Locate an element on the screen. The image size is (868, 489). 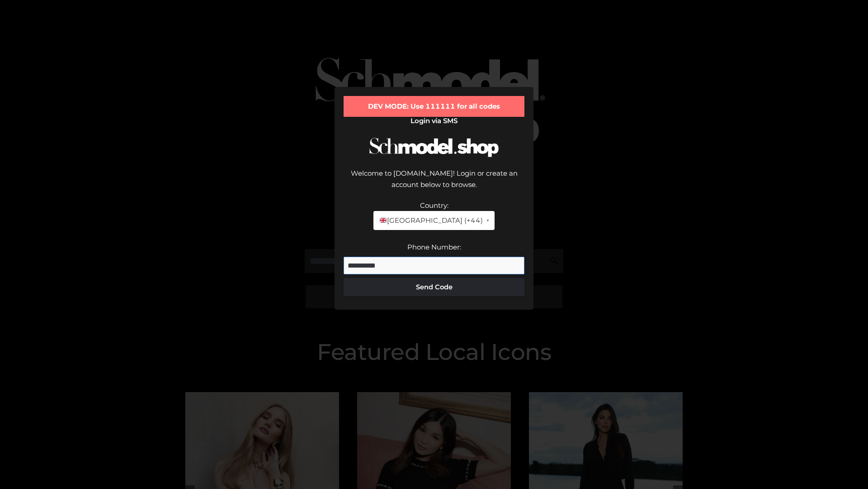
label: Country: is located at coordinates (434, 205).